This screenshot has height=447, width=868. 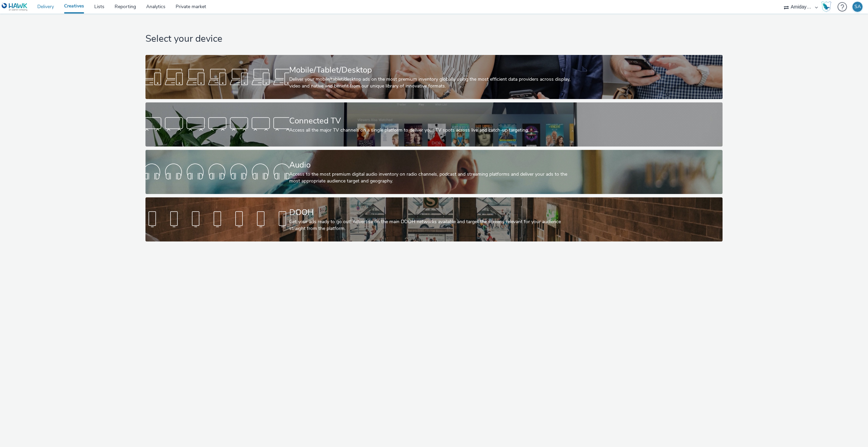 I want to click on div: Hawk Academy, so click(x=827, y=6).